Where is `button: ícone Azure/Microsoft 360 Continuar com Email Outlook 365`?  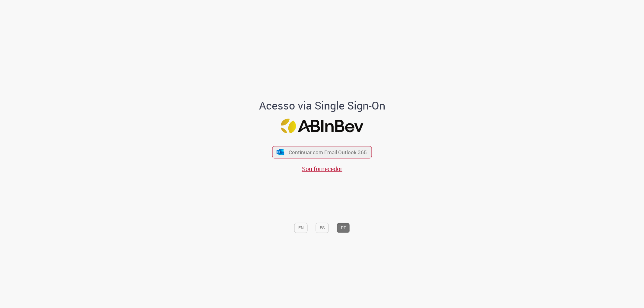
button: ícone Azure/Microsoft 360 Continuar com Email Outlook 365 is located at coordinates (322, 152).